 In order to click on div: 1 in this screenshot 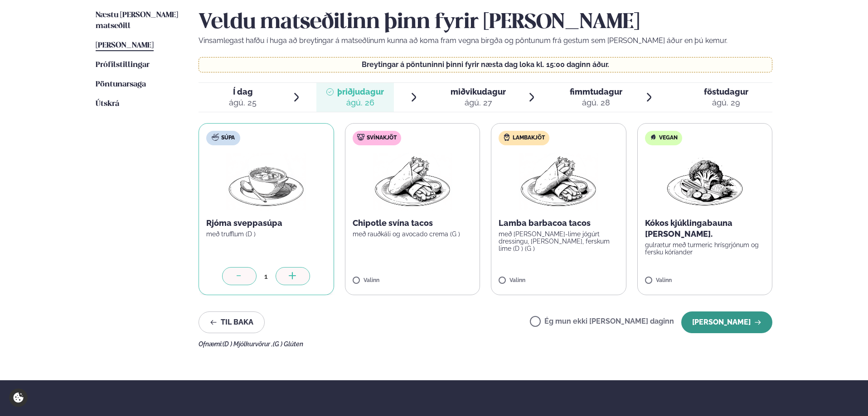, I will do `click(266, 276)`.